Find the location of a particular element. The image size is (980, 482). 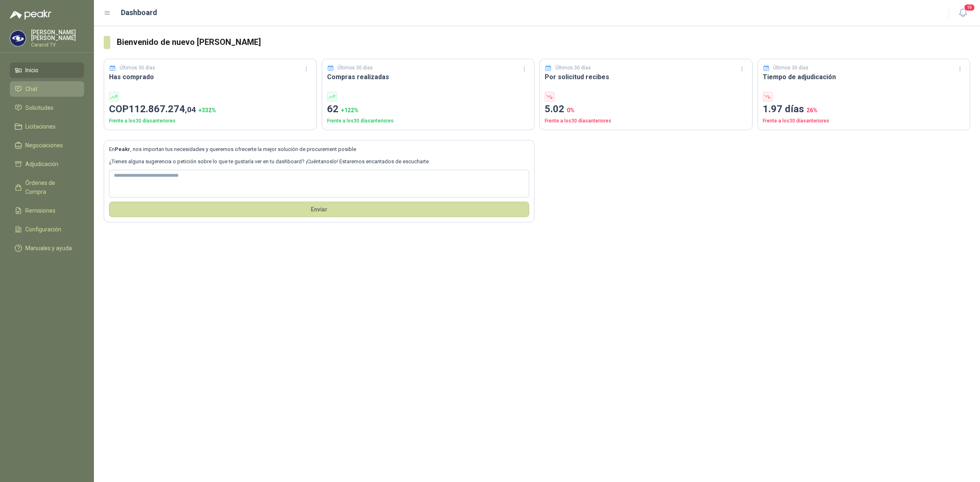

a: Manuales y ayuda is located at coordinates (47, 249).